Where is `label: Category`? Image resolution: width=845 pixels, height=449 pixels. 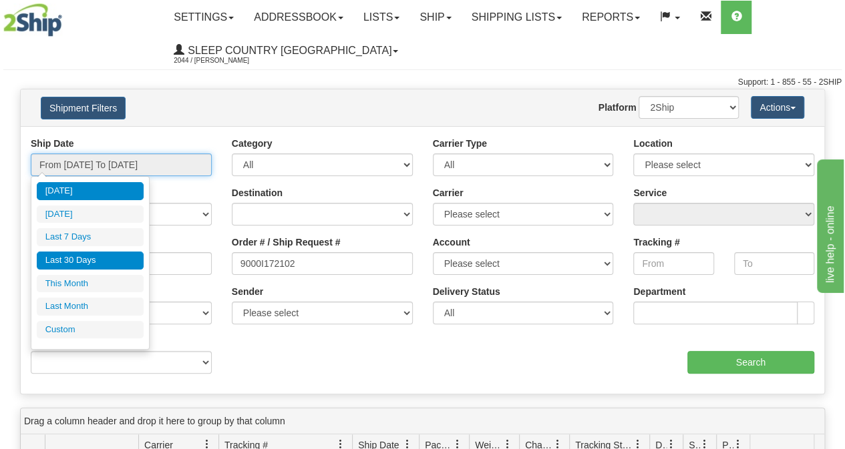
label: Category is located at coordinates (252, 144).